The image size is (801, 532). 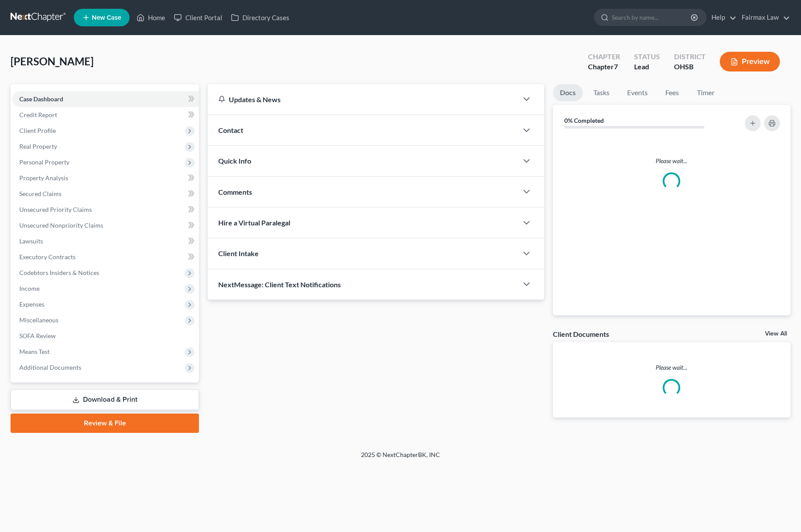 What do you see at coordinates (105, 241) in the screenshot?
I see `a: Lawsuits` at bounding box center [105, 241].